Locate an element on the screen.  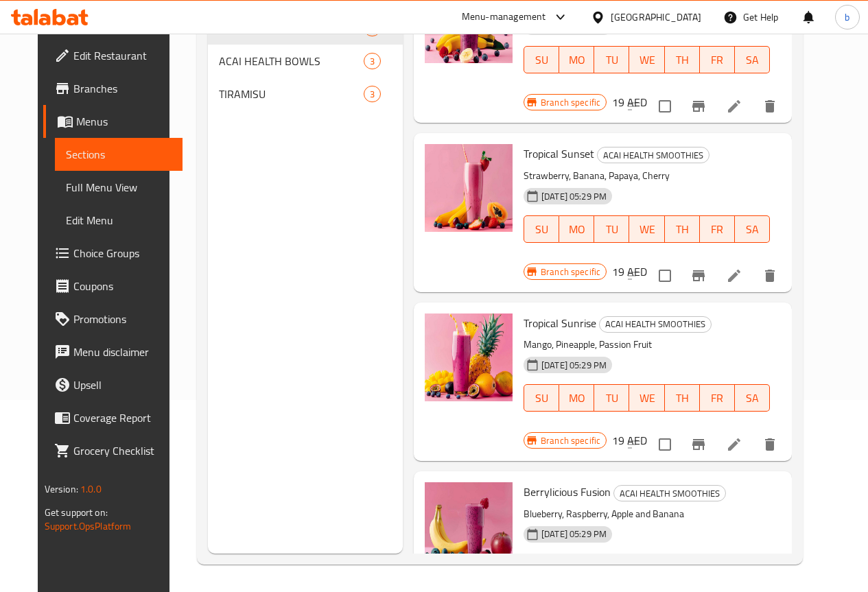
span: Full Menu View is located at coordinates (119, 187).